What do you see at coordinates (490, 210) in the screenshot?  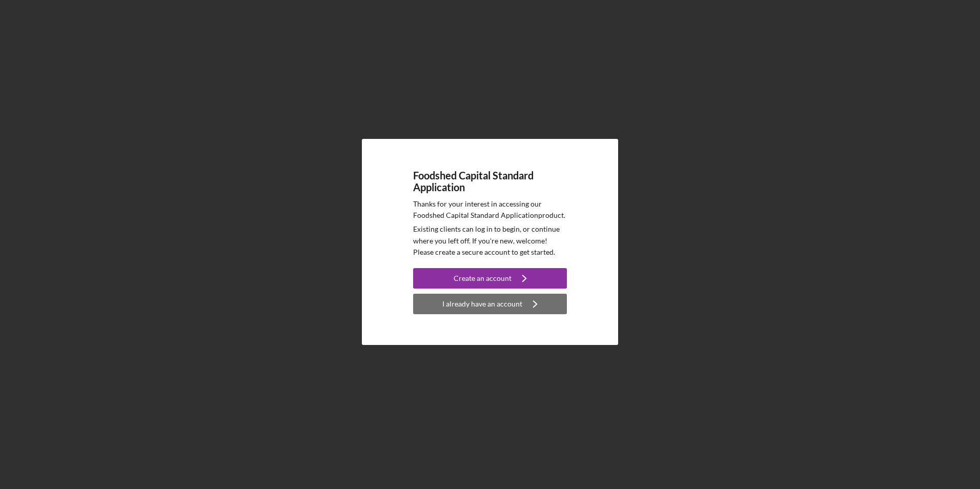 I see `p: Thanks for your interest in accessing our Foodshed Capital Standard Application product.` at bounding box center [490, 210].